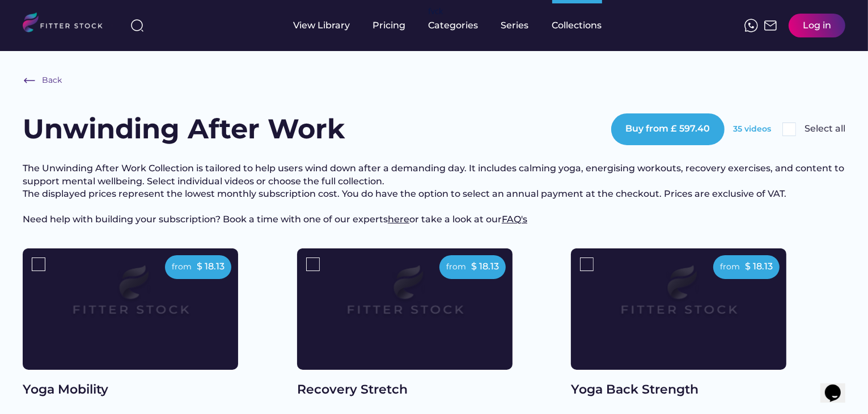  What do you see at coordinates (825, 129) in the screenshot?
I see `div: Select all` at bounding box center [825, 129].